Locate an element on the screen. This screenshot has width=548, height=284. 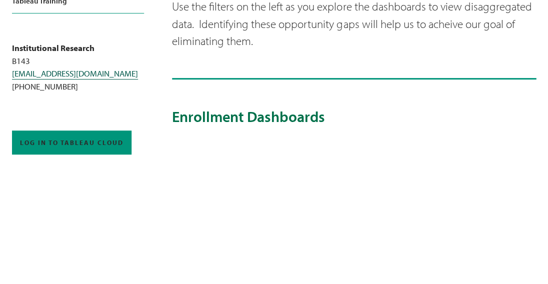
h2: Enrollment Dashboards is located at coordinates (354, 116).